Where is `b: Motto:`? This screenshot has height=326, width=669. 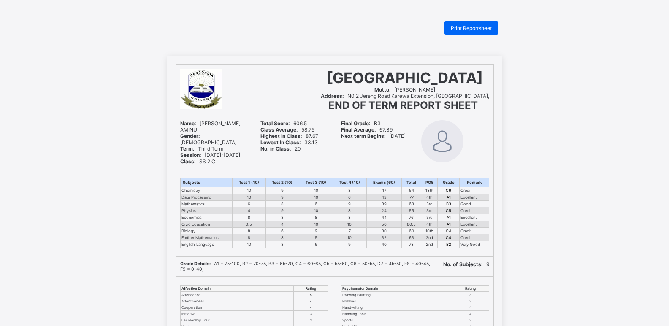
b: Motto: is located at coordinates (383, 90).